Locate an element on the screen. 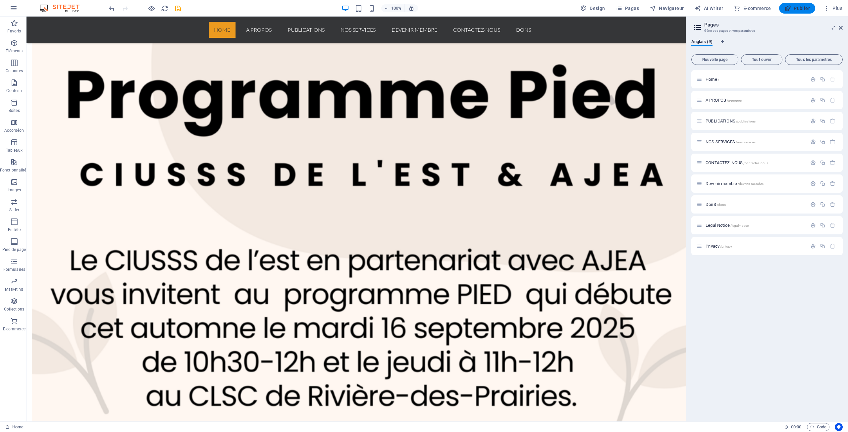 The width and height of the screenshot is (848, 432). h6: 100% is located at coordinates (397, 8).